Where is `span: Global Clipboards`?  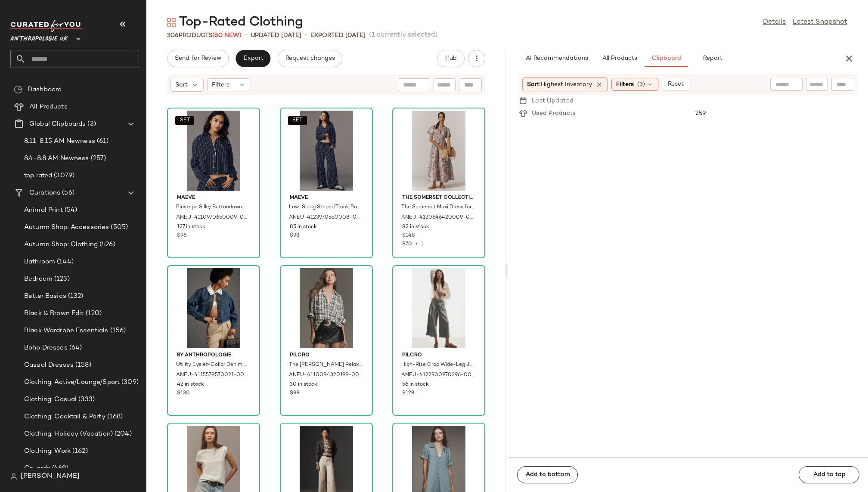 span: Global Clipboards is located at coordinates (57, 124).